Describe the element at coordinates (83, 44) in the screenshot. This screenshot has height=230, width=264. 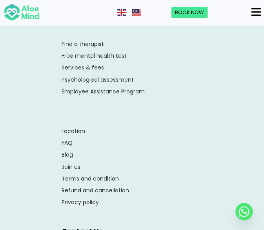
I see `a: Find a therapist` at that location.